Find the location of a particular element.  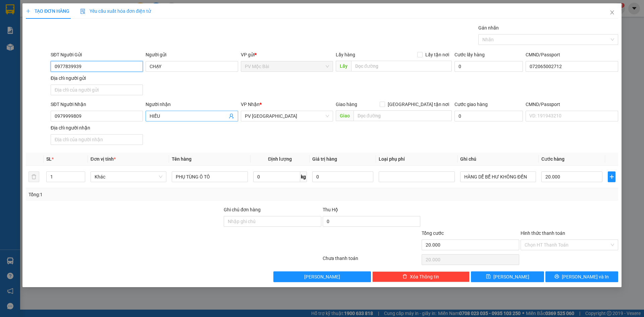

button: Close is located at coordinates (612, 12).